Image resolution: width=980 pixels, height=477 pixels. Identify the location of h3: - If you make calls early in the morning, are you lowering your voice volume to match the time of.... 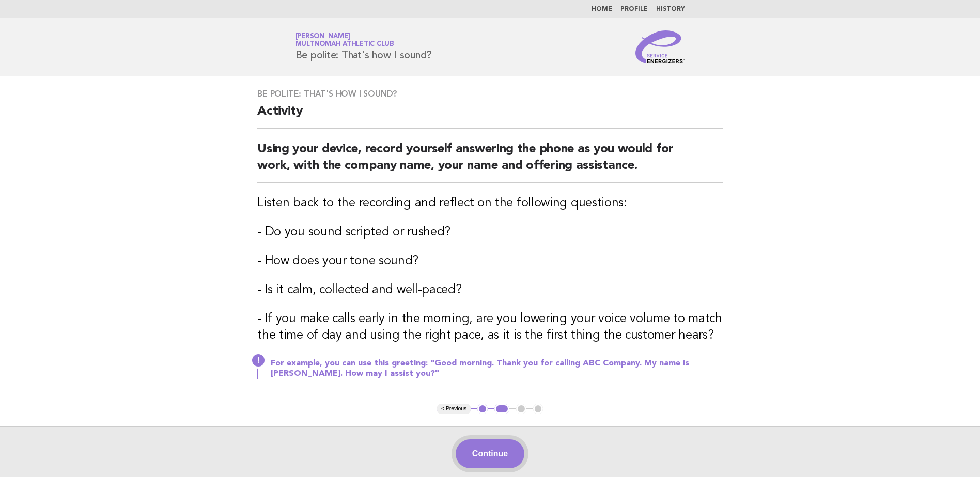
(490, 328).